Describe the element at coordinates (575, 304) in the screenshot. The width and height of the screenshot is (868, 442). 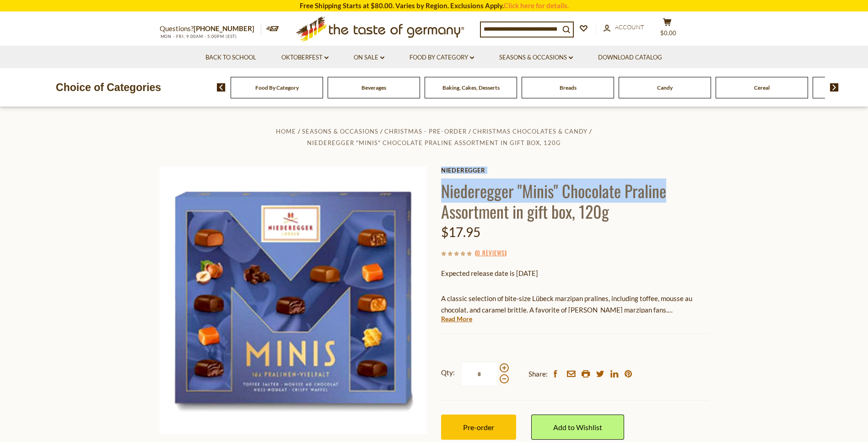
I see `p: A classic selection of bite-size Lübeck marzipan pralines, including toffee, mousse au chocolat, ...` at that location.